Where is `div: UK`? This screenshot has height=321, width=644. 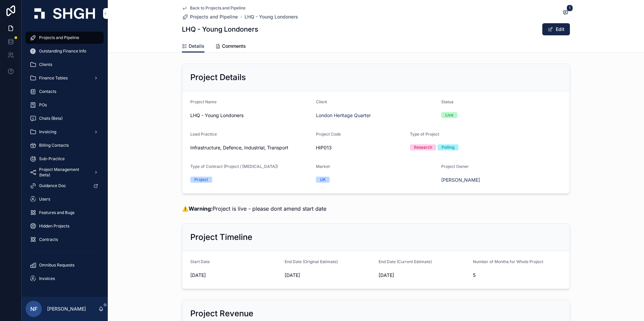 div: UK is located at coordinates (323, 180).